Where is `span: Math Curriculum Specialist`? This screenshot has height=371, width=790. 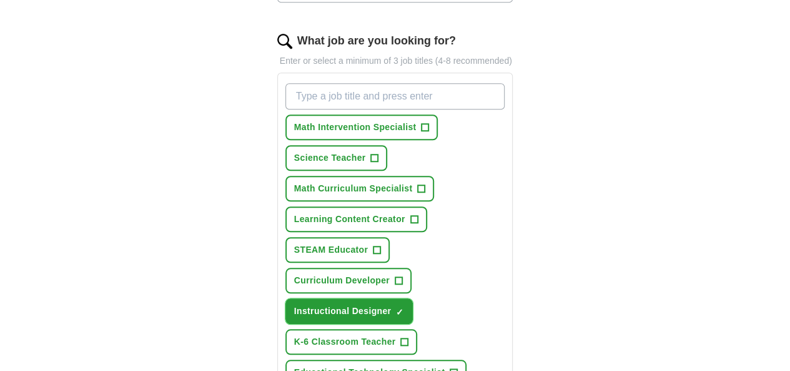 span: Math Curriculum Specialist is located at coordinates (354, 188).